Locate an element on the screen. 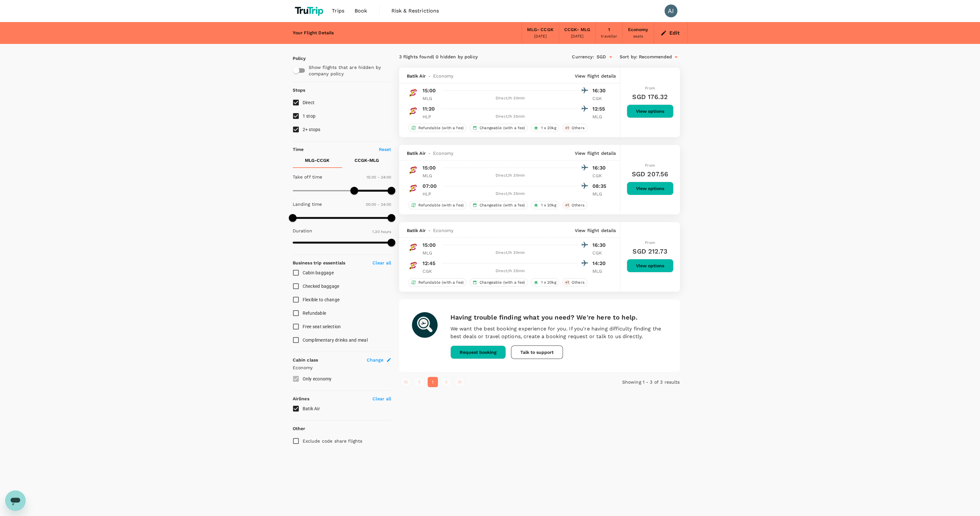 This screenshot has width=980, height=516. p: Take off time is located at coordinates (307, 177).